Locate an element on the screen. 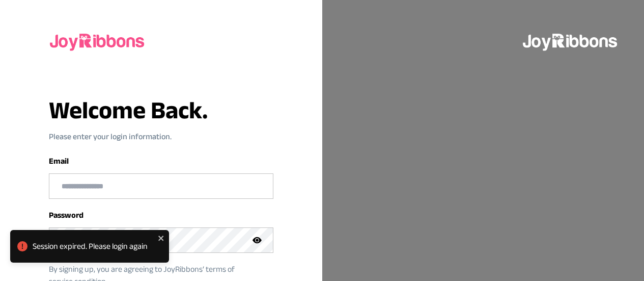  h3: Welcome Back. is located at coordinates (161, 110).